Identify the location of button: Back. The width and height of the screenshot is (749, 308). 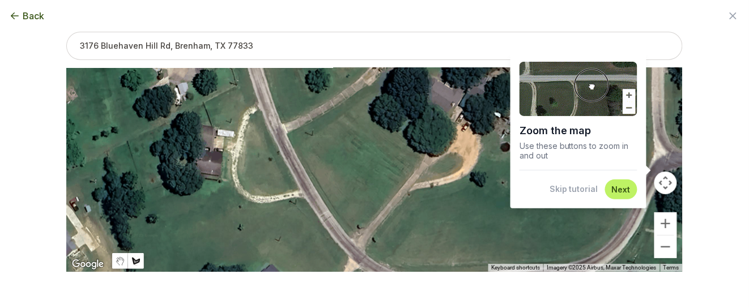
(27, 16).